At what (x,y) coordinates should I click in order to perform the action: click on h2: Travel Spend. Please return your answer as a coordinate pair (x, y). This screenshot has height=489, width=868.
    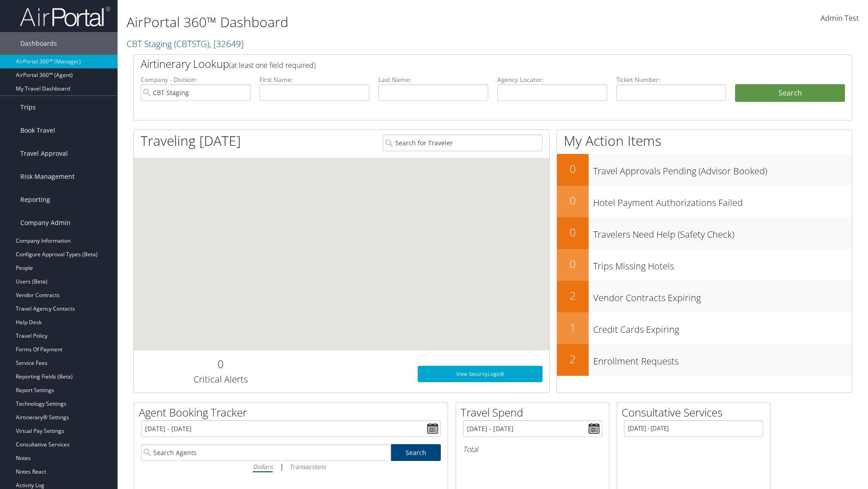
    Looking at the image, I should click on (535, 412).